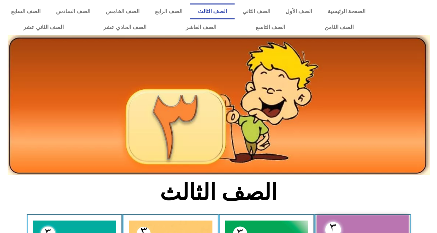 This screenshot has width=437, height=233. Describe the element at coordinates (270, 27) in the screenshot. I see `font: الصف التاسع` at that location.